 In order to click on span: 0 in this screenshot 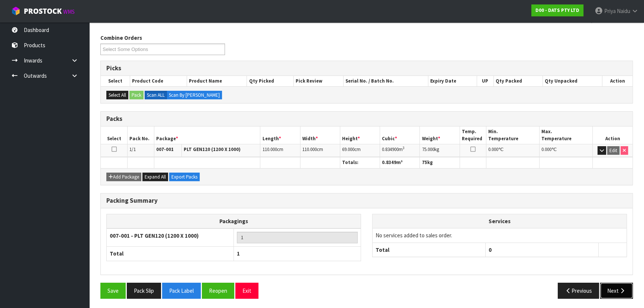, I will do `click(491, 249)`.